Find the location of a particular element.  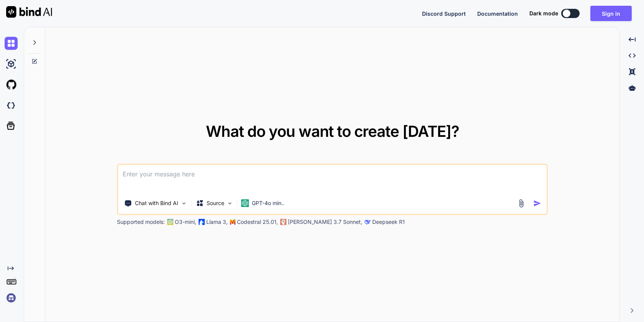

span: Documentation is located at coordinates (497, 13).